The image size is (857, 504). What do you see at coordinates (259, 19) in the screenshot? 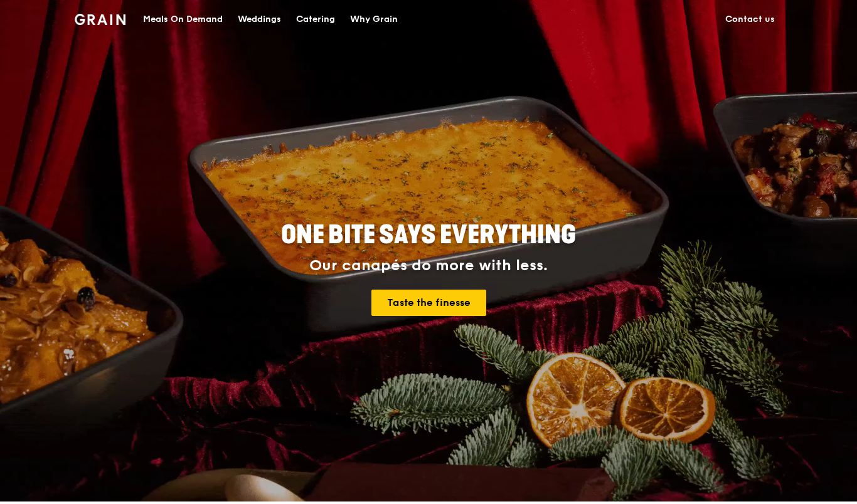
I see `div: Weddings` at bounding box center [259, 19].